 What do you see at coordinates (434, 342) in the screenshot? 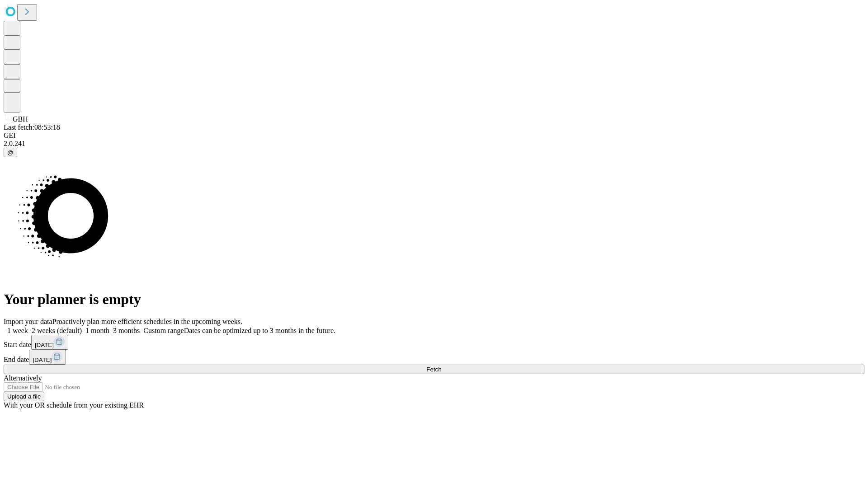
I see `div: Start date` at bounding box center [434, 342].